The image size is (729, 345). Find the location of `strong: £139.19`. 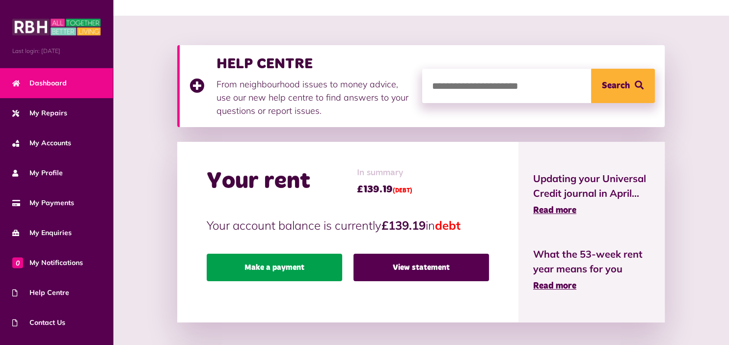

strong: £139.19 is located at coordinates (403, 225).